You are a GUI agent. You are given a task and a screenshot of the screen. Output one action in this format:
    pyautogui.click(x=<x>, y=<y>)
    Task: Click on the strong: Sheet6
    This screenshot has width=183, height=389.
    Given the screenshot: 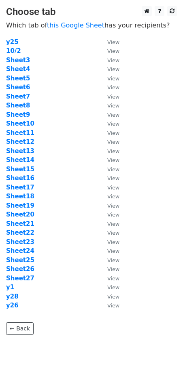 What is the action you would take?
    pyautogui.click(x=18, y=87)
    